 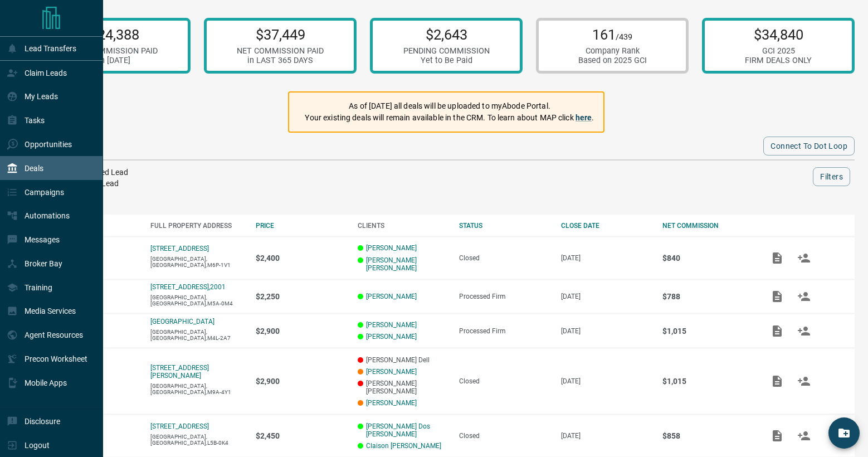 I want to click on div: Company Rank, so click(x=612, y=51).